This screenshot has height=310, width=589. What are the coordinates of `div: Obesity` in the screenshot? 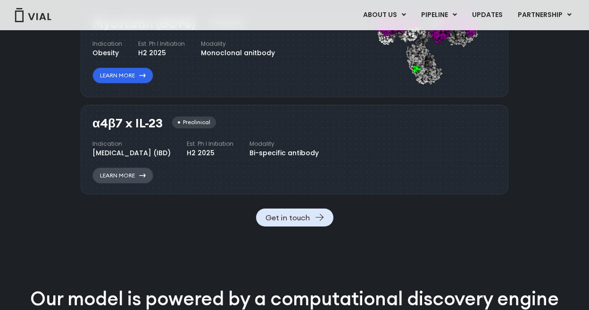 It's located at (107, 53).